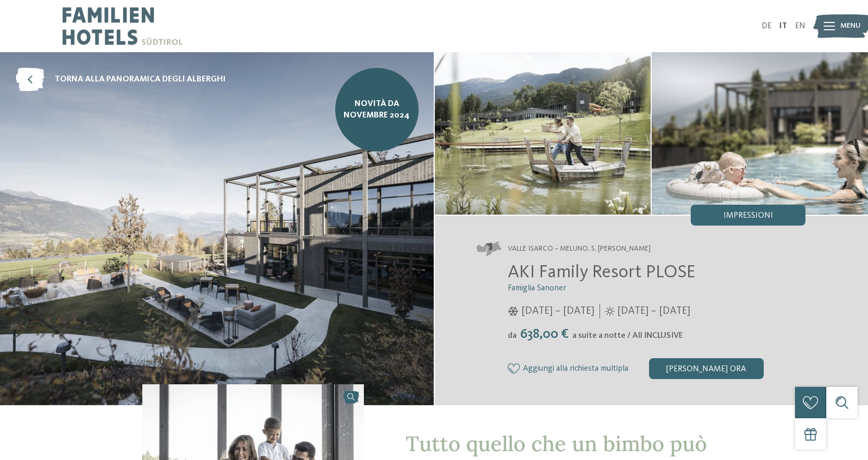  What do you see at coordinates (513, 311) in the screenshot?
I see `i: Orari d'apertura inverno` at bounding box center [513, 311].